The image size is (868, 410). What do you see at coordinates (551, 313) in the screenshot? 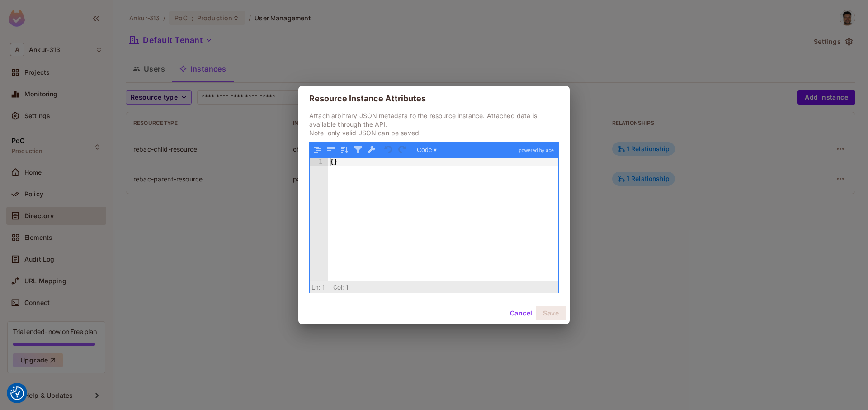
I see `button: Save` at bounding box center [551, 313].